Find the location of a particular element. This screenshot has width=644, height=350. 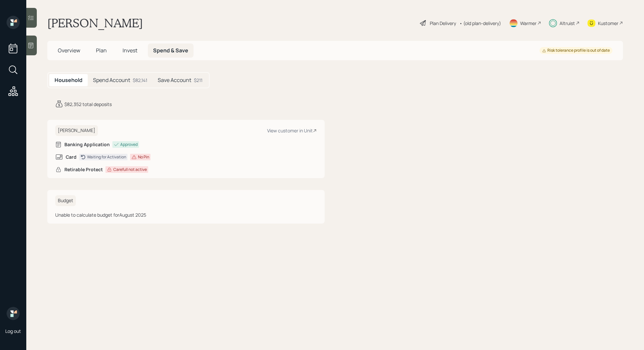

div: $82,352 total deposits is located at coordinates (88, 104).